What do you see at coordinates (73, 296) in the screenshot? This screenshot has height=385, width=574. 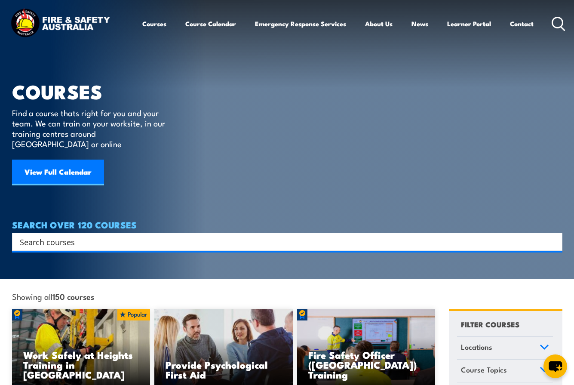 I see `strong: 150 courses` at bounding box center [73, 296].